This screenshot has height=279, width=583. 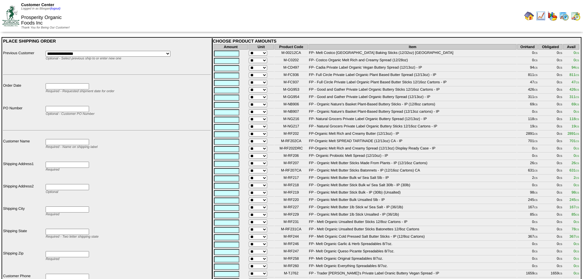 What do you see at coordinates (291, 105) in the screenshot?
I see `td: M-NB906` at bounding box center [291, 105].